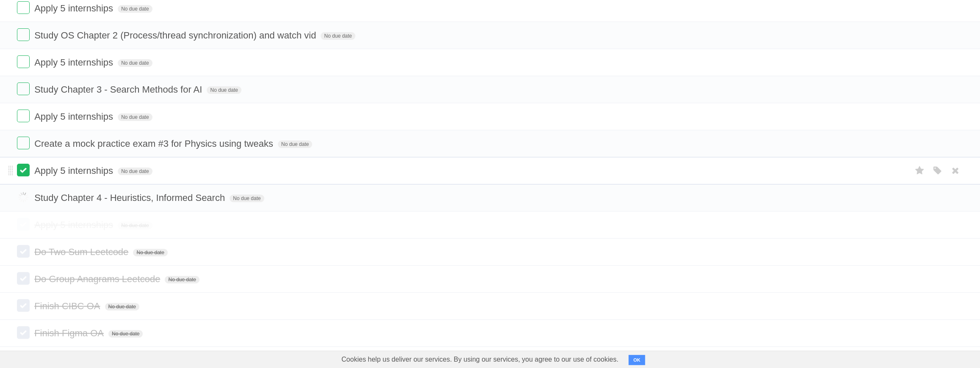 This screenshot has height=368, width=980. Describe the element at coordinates (130, 197) in the screenshot. I see `span: Study Chapter 4 - Heuristics, Informed Search` at that location.